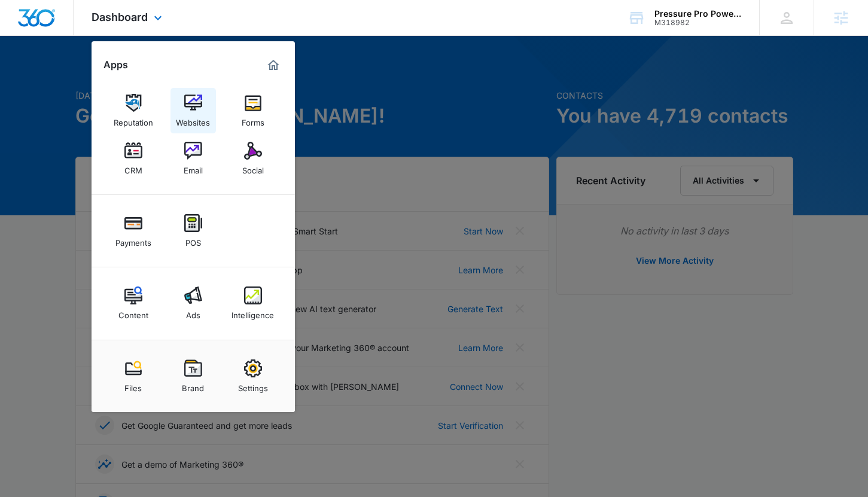  Describe the element at coordinates (133, 167) in the screenshot. I see `div: CRM` at that location.